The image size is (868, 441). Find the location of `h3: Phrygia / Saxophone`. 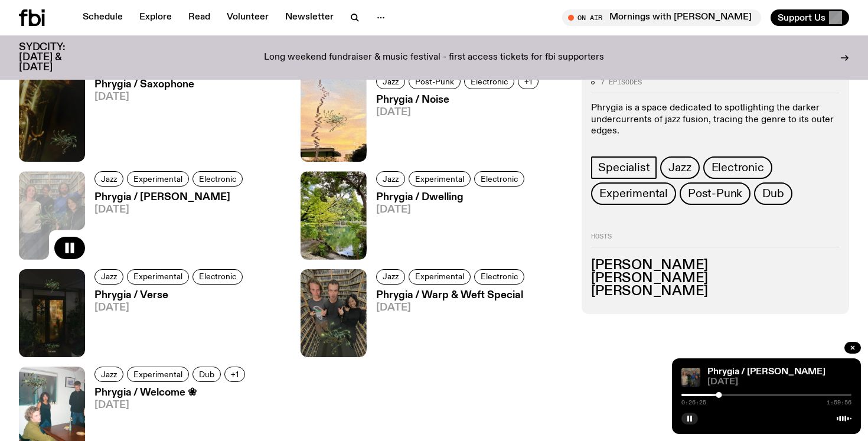

h3: Phrygia / Saxophone is located at coordinates (144, 84).